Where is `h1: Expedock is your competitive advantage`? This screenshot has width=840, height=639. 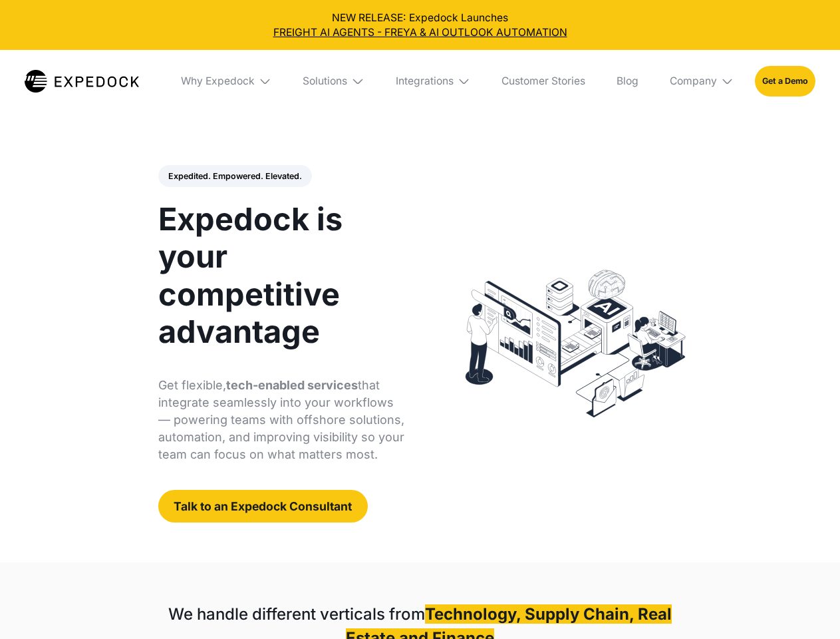
h1: Expedock is your competitive advantage is located at coordinates (281, 275).